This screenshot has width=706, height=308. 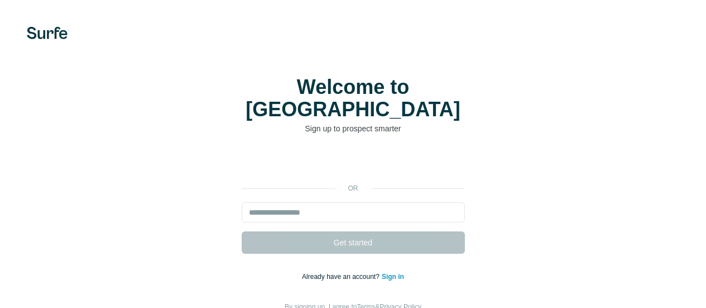 I want to click on p: or, so click(x=353, y=188).